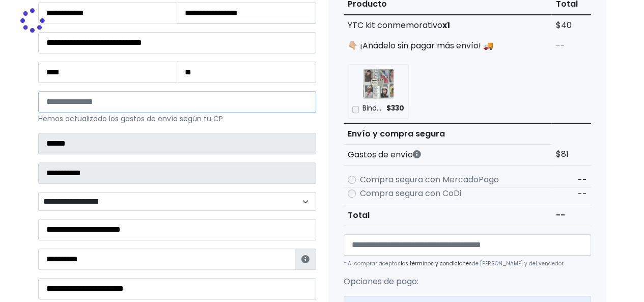 The height and width of the screenshot is (302, 644). What do you see at coordinates (448, 134) in the screenshot?
I see `th: Envío y compra segura` at bounding box center [448, 134].